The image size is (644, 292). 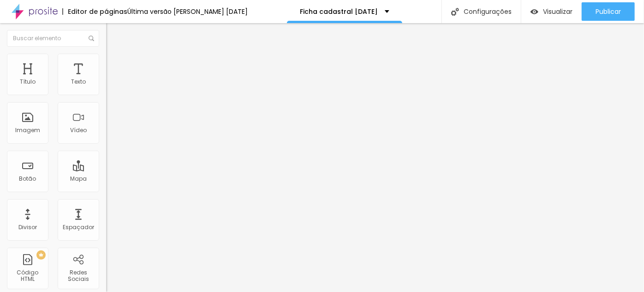 What do you see at coordinates (535, 12) in the screenshot?
I see `img: view-1.svg` at bounding box center [535, 12].